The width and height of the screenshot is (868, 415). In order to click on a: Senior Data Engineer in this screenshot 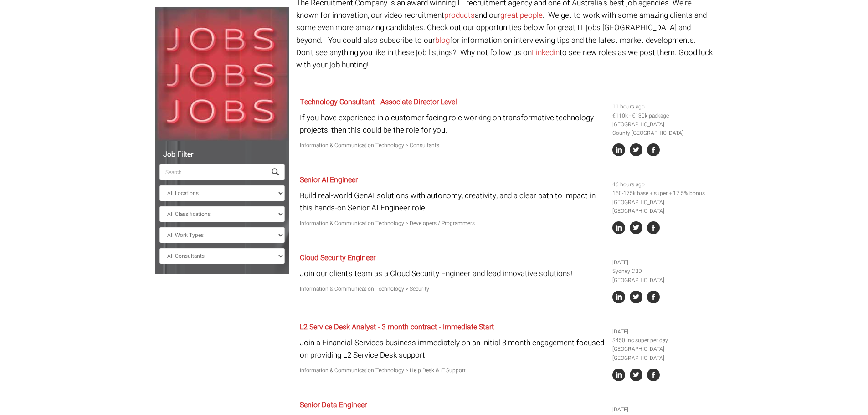, I will do `click(333, 405)`.